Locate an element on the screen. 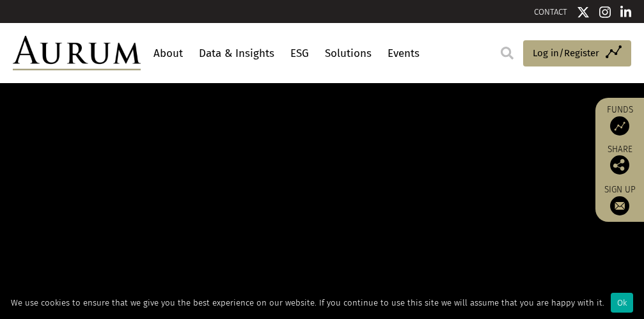 The image size is (644, 319). a: Solutions is located at coordinates (348, 53).